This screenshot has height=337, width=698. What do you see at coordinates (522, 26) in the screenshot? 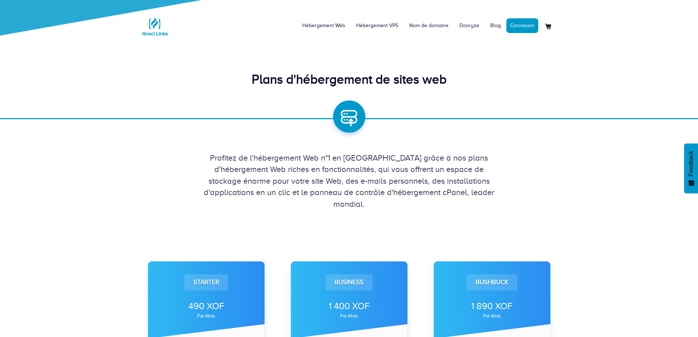
I see `a: Connexion` at bounding box center [522, 26].